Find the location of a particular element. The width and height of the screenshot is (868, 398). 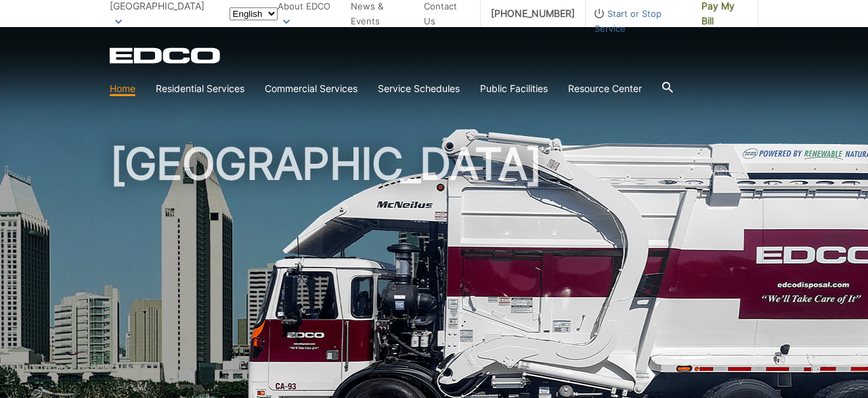

a: Residential Services is located at coordinates (200, 89).